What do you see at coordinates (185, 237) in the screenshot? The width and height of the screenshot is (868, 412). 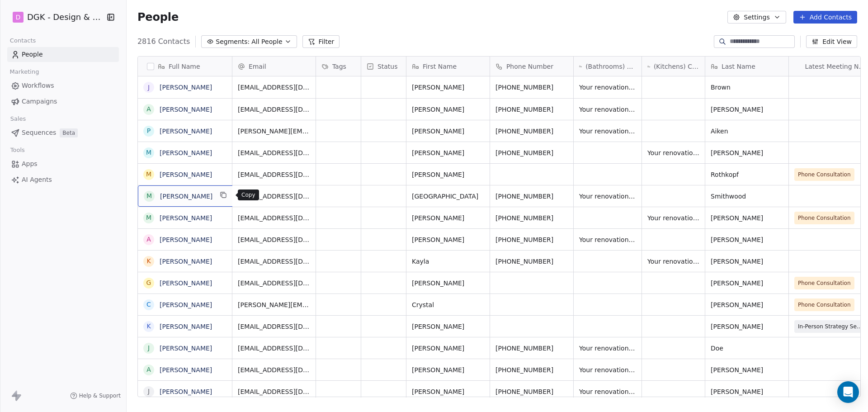 I see `div: grid` at bounding box center [185, 237].